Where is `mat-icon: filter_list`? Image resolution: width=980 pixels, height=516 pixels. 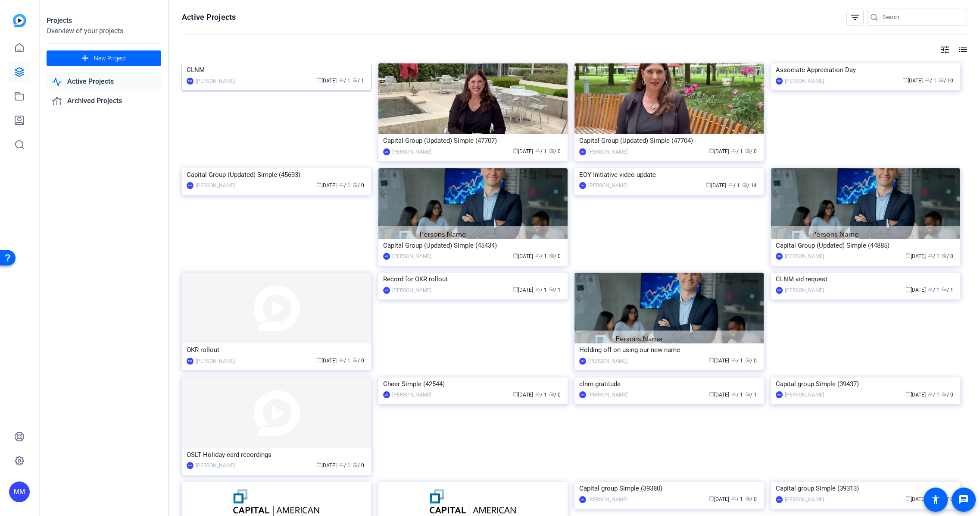 mat-icon: filter_list is located at coordinates (855, 17).